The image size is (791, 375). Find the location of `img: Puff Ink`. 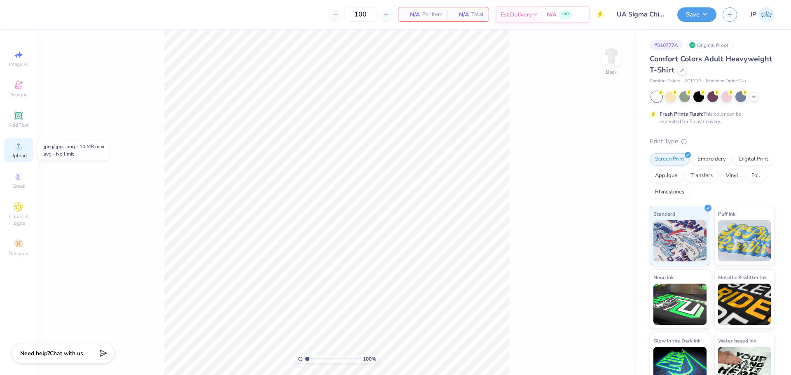

img: Puff Ink is located at coordinates (745, 241).